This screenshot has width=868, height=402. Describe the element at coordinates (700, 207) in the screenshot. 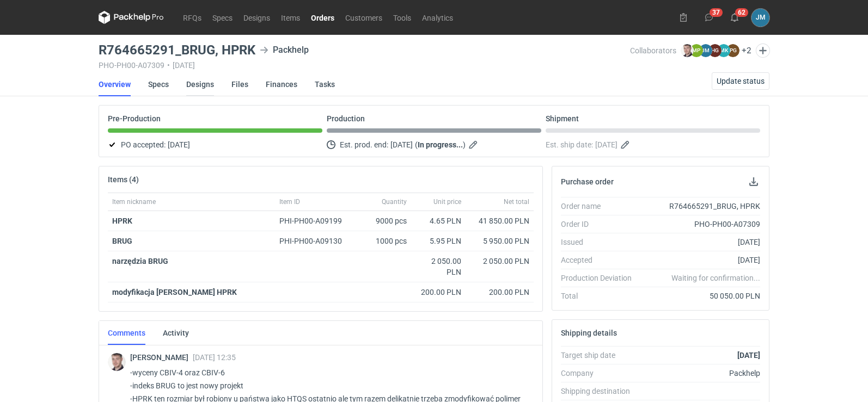

I see `div: R764665291_BRUG, HPRK` at that location.